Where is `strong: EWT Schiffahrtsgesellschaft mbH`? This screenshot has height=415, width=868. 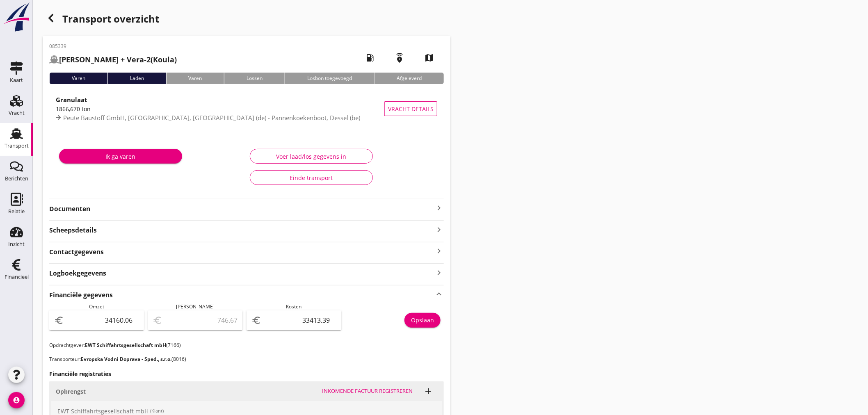 strong: EWT Schiffahrtsgesellschaft mbH is located at coordinates (125, 345).